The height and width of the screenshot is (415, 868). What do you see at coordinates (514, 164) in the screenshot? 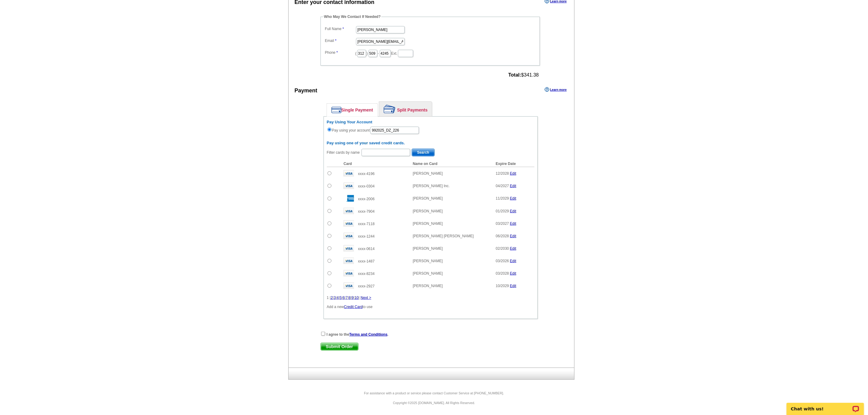
I see `th: Expire Date` at bounding box center [514, 164].